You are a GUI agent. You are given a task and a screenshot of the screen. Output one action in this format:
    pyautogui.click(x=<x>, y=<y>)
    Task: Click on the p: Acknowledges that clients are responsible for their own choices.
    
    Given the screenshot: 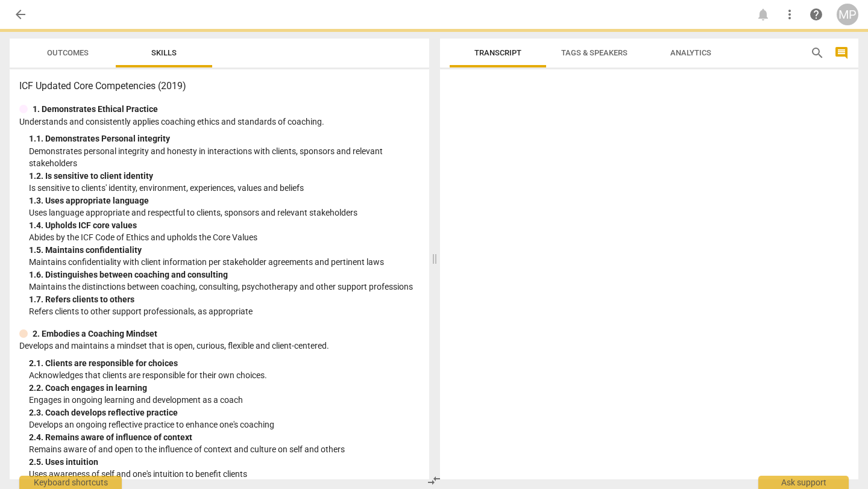 What is the action you would take?
    pyautogui.click(x=224, y=375)
    